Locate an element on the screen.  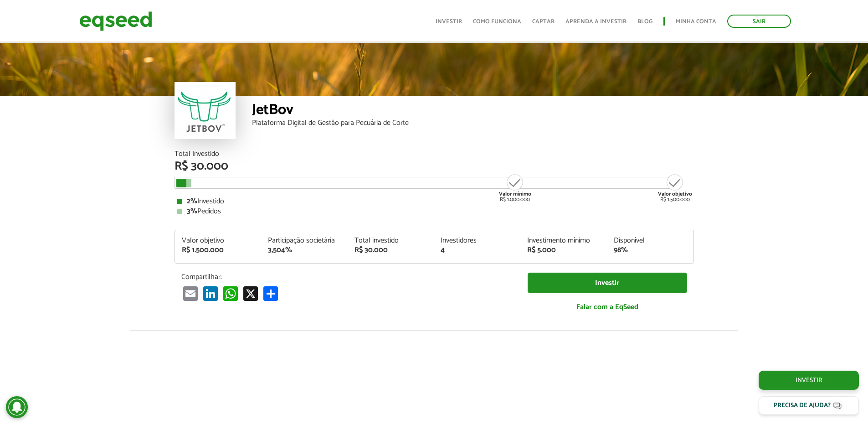
a: Aprenda a investir is located at coordinates (595, 21).